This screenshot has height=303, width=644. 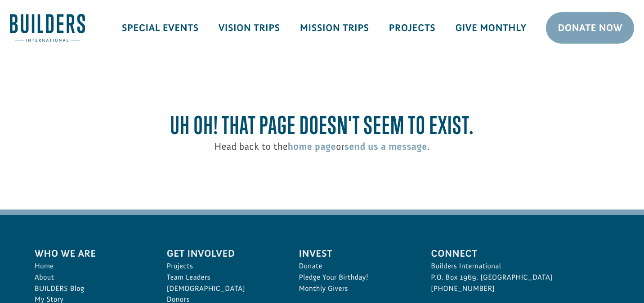 What do you see at coordinates (223, 253) in the screenshot?
I see `span: Get Involved` at bounding box center [223, 253].